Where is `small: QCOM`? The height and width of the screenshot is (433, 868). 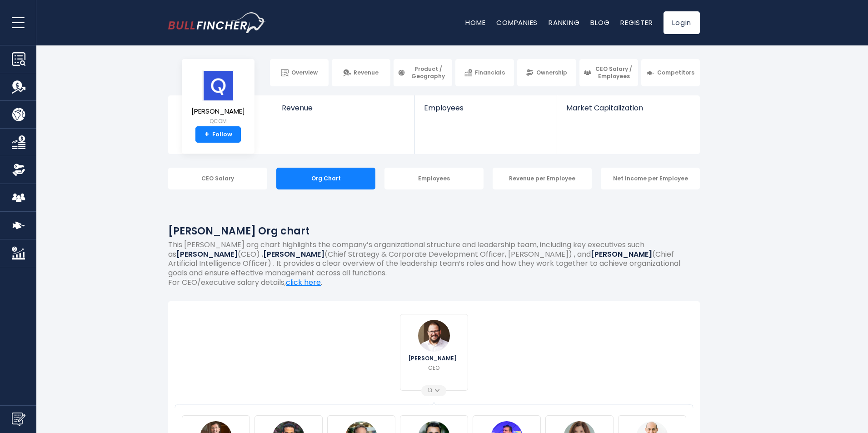
small: QCOM is located at coordinates (218, 121).